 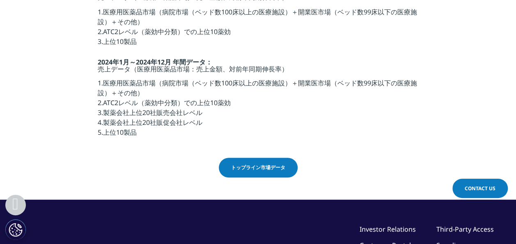 What do you see at coordinates (100, 132) in the screenshot?
I see `span: 5.` at bounding box center [100, 132].